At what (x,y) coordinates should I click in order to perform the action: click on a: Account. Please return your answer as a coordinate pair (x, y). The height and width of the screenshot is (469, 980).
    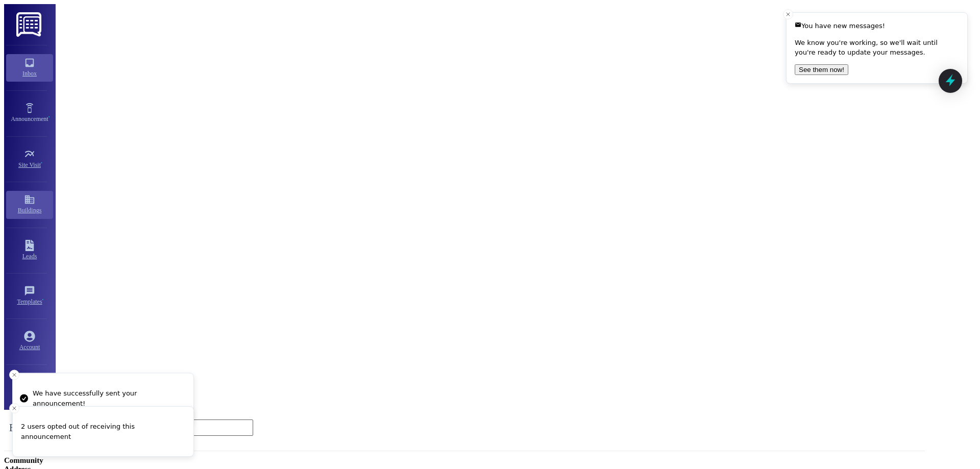
    Looking at the image, I should click on (30, 341).